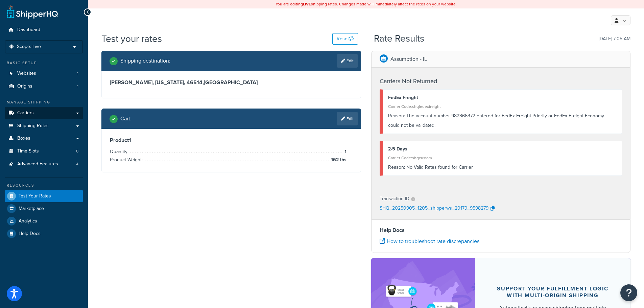 Image resolution: width=644 pixels, height=308 pixels. I want to click on span: Origins, so click(24, 86).